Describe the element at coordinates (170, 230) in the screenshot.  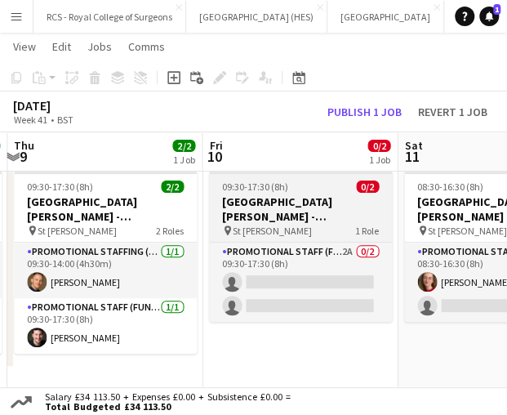
I see `span: 2 Roles` at that location.